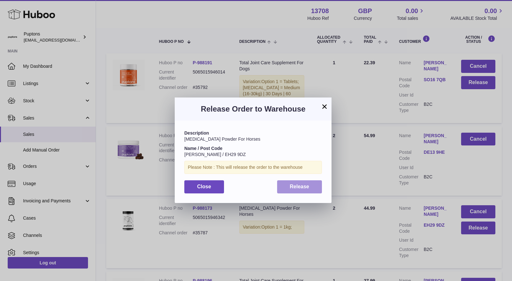 Image resolution: width=512 pixels, height=281 pixels. Describe the element at coordinates (196, 133) in the screenshot. I see `strong: Description` at that location.